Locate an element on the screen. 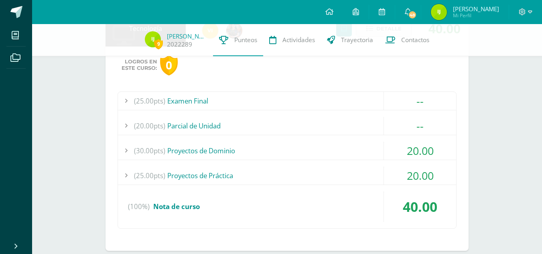 Image resolution: width=542 pixels, height=254 pixels. a: Punteos is located at coordinates (238, 40).